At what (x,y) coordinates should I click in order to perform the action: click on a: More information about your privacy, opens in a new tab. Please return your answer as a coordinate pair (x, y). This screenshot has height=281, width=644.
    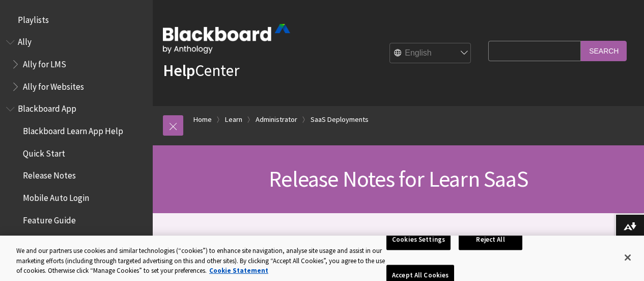
    Looking at the image, I should click on (239, 270).